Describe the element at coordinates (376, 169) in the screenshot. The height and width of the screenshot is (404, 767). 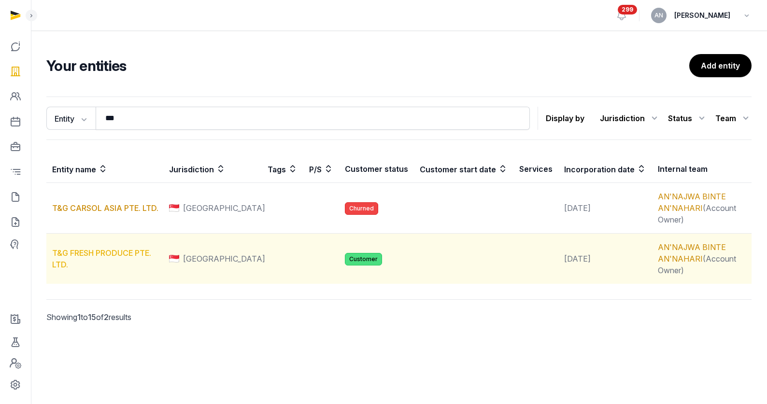
I see `th: Customer status` at that location.